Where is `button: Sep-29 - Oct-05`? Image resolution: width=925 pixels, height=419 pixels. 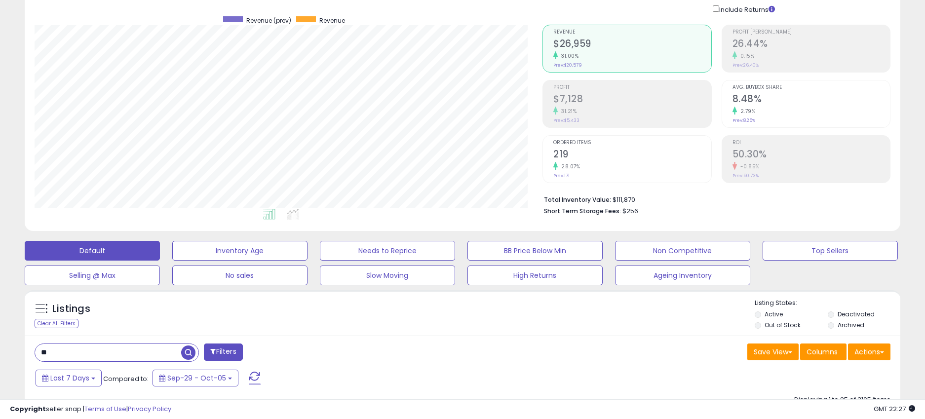 button: Sep-29 - Oct-05 is located at coordinates (195, 378).